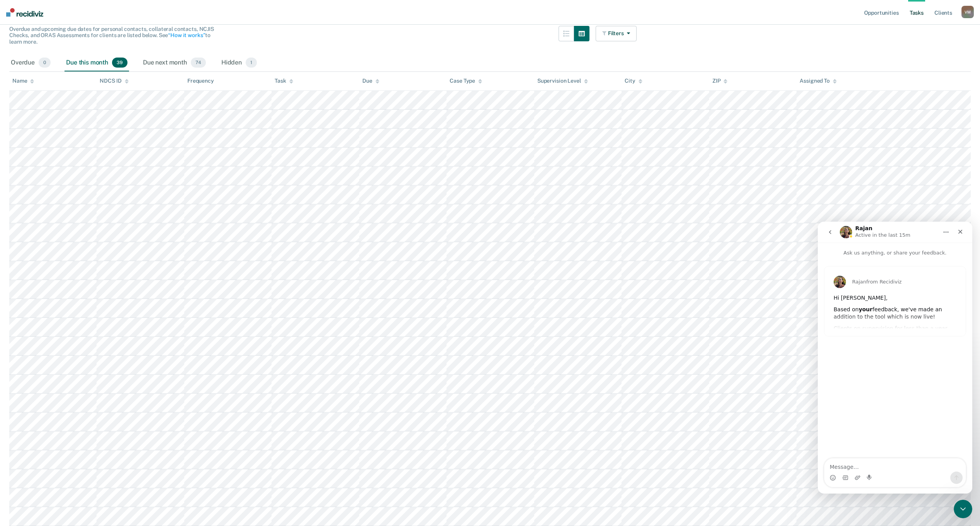 The image size is (980, 526). What do you see at coordinates (465, 81) in the screenshot?
I see `div: Case Type` at bounding box center [465, 81].